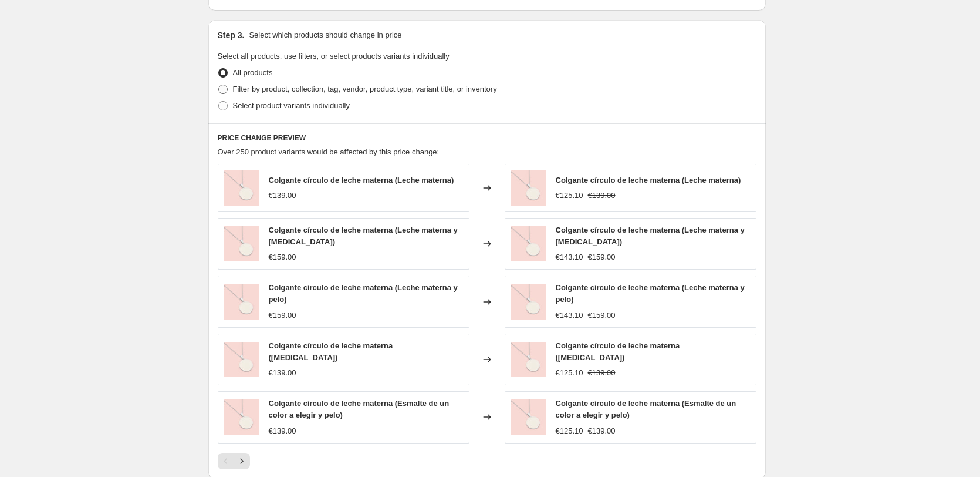 The height and width of the screenshot is (477, 980). I want to click on nav: Pagination, so click(233, 461).